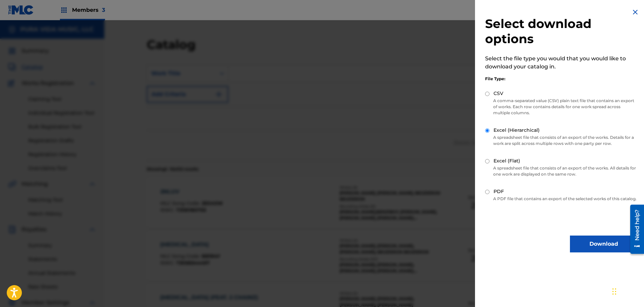 This screenshot has width=644, height=307. What do you see at coordinates (64, 10) in the screenshot?
I see `img: Top Rightsholders` at bounding box center [64, 10].